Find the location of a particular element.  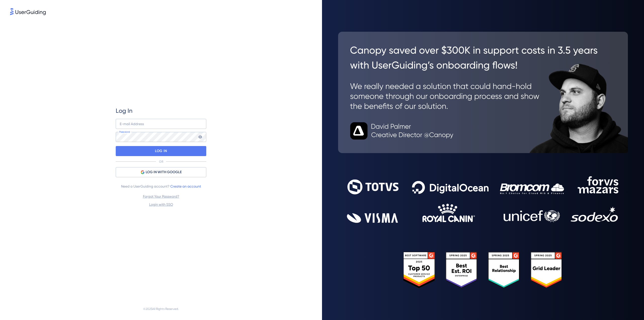

a: Login with SSO is located at coordinates (161, 205).